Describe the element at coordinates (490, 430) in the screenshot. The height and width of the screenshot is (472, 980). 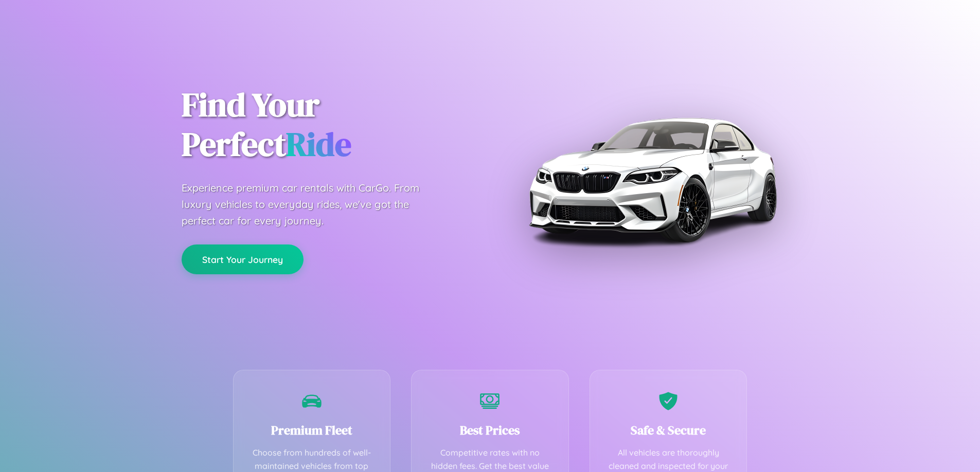
I see `h3: Best Prices` at that location.